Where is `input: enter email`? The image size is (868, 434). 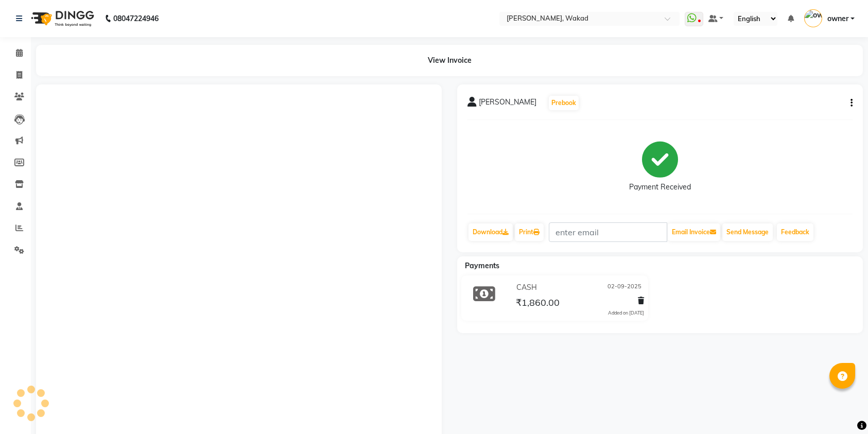
input: enter email is located at coordinates (608, 232).